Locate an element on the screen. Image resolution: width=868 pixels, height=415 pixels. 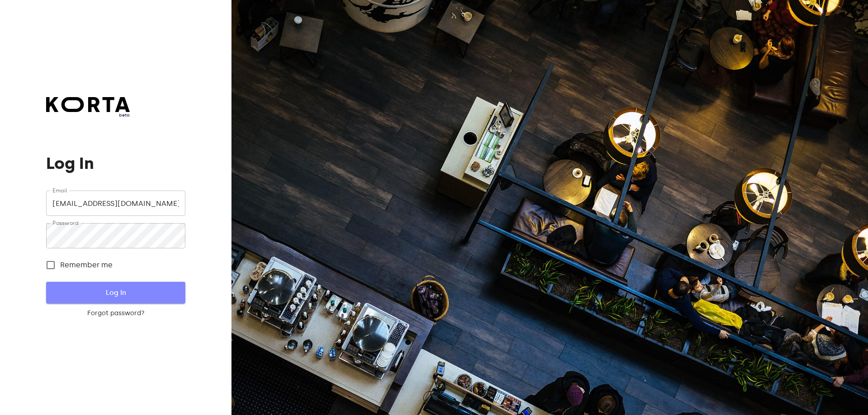
a: Forgot password? is located at coordinates (115, 314).